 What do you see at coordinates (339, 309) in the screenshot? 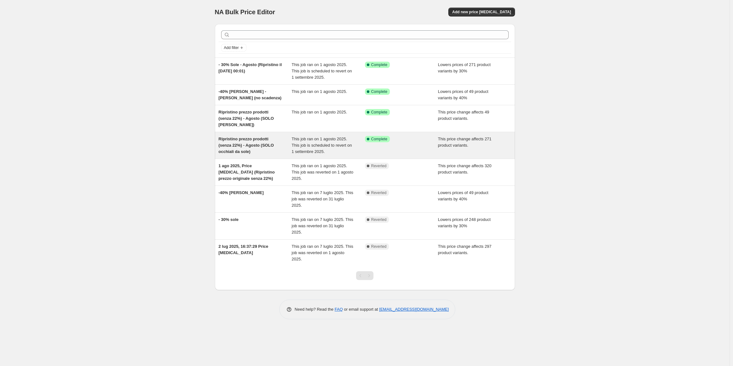
I see `a: FAQ` at bounding box center [339, 309].